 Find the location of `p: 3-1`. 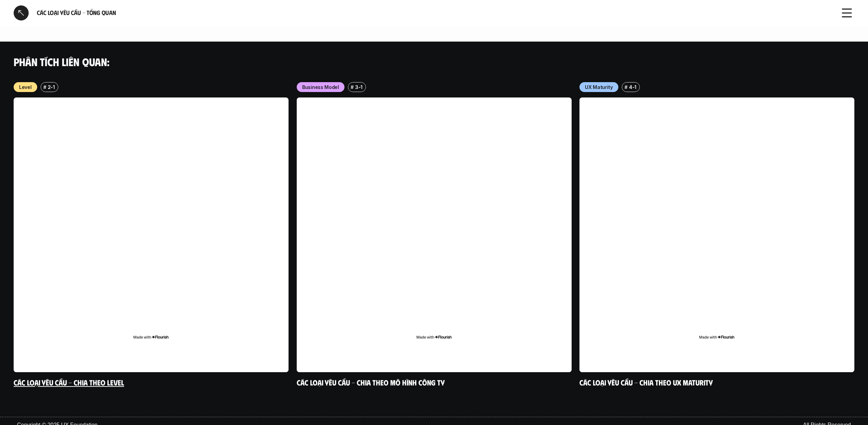

p: 3-1 is located at coordinates (359, 87).